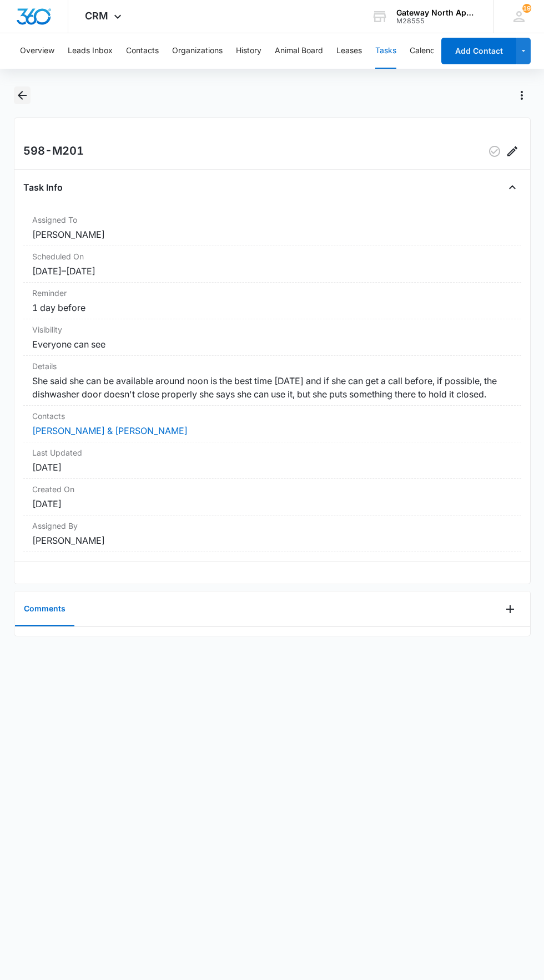 The image size is (544, 980). What do you see at coordinates (272, 220) in the screenshot?
I see `dt: Assigned To` at bounding box center [272, 220].